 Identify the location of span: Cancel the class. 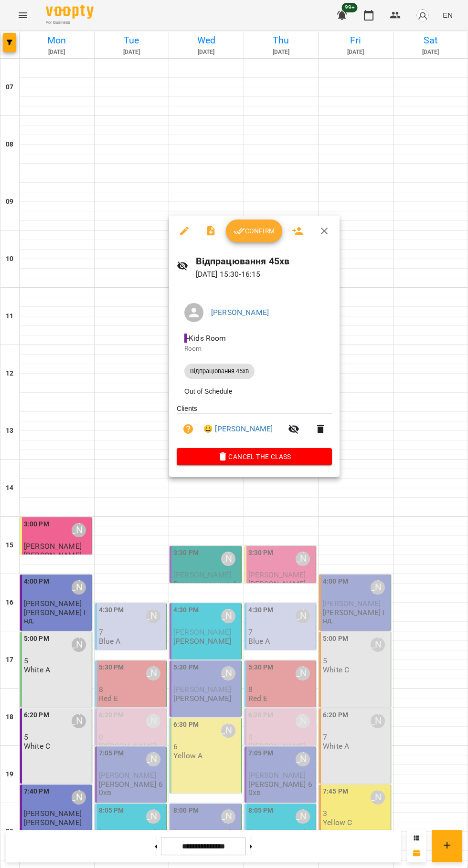
(254, 456).